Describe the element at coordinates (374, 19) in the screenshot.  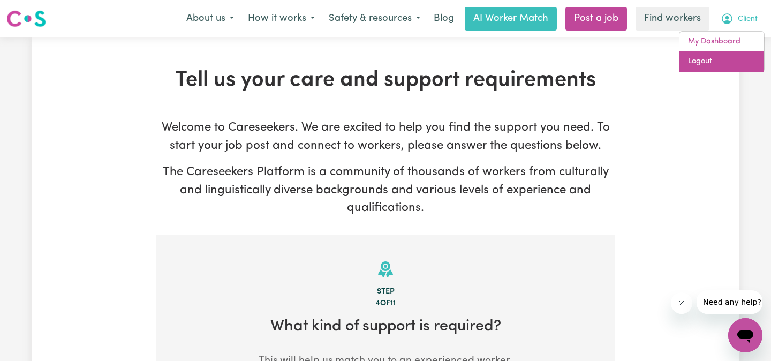
I see `button: Safety & resources` at that location.